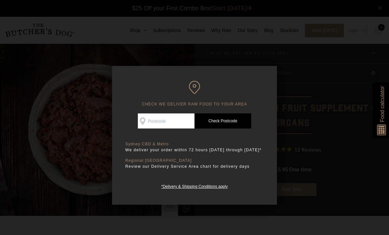 The image size is (389, 235). Describe the element at coordinates (195, 167) in the screenshot. I see `p: Review our Delivery Service Area chart for delivery days` at that location.